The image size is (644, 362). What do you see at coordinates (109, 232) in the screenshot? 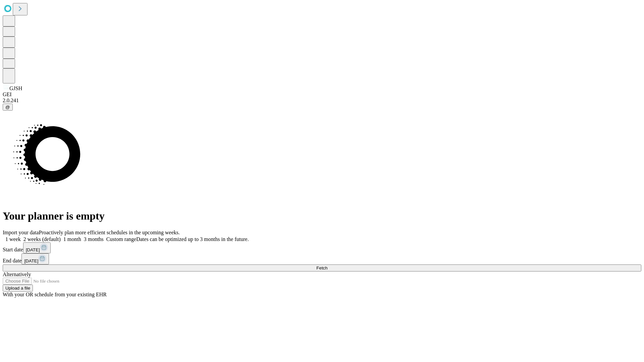
I see `span: Proactively plan more efficient schedules in the upcoming weeks.` at bounding box center [109, 232].